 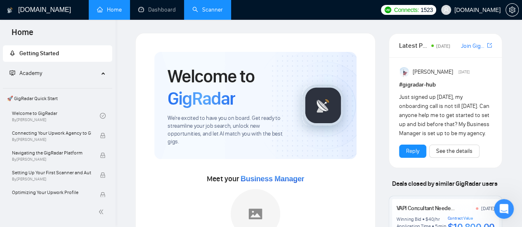 What do you see at coordinates (490, 45) in the screenshot?
I see `span: export` at bounding box center [490, 45].